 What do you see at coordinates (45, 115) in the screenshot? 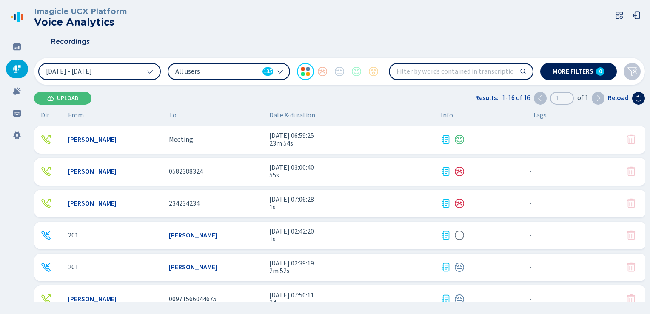
I see `span: Dir` at bounding box center [45, 115].